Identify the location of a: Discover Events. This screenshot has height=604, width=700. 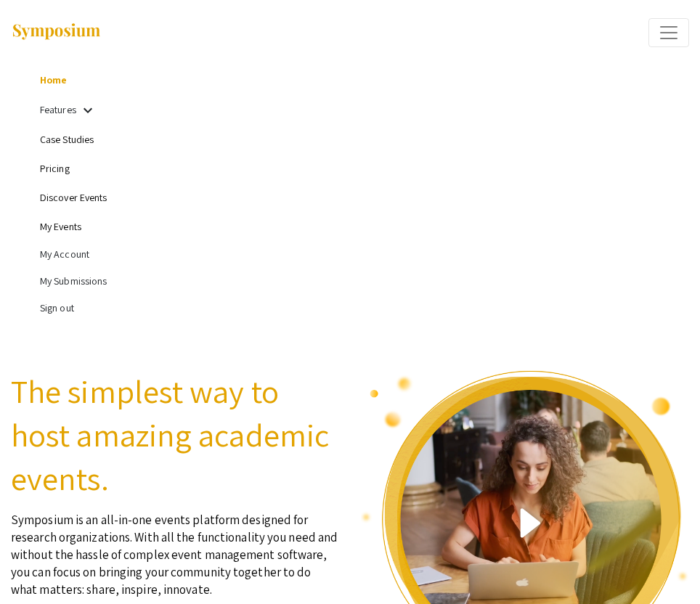
(73, 197).